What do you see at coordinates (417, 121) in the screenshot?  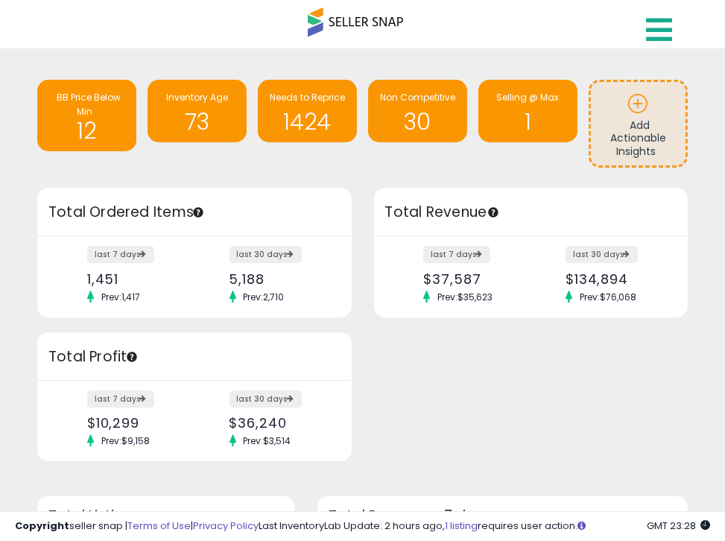 I see `h1: 30` at bounding box center [417, 121].